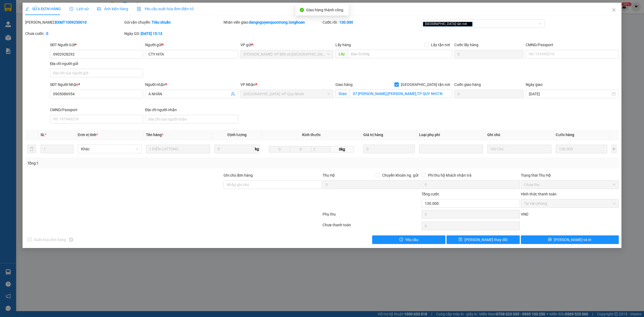 The image size is (644, 317). What do you see at coordinates (192, 45) in the screenshot?
I see `div: Người gửi` at bounding box center [192, 45].